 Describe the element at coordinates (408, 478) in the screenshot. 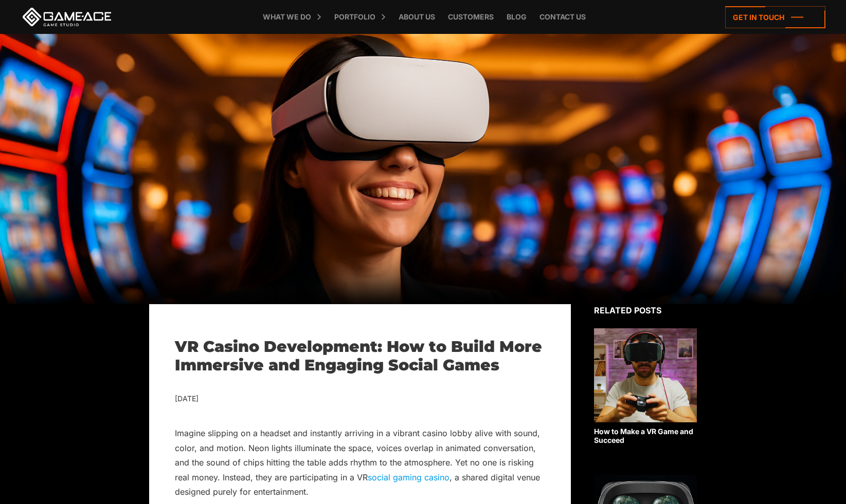

I see `a: social gaming casino` at that location.